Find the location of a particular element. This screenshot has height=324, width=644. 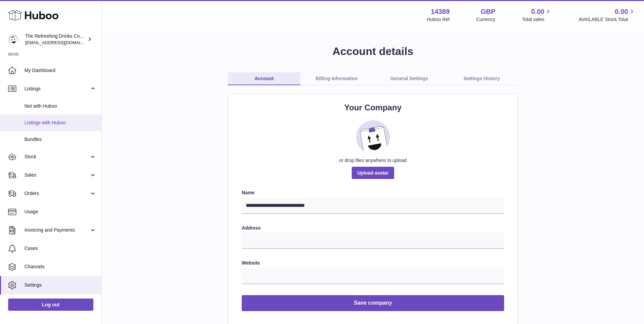

span: Total sales is located at coordinates (537, 19).